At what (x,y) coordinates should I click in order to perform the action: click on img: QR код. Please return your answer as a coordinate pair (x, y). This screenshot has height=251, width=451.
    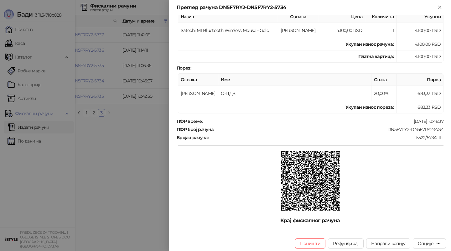
    Looking at the image, I should click on (311, 181).